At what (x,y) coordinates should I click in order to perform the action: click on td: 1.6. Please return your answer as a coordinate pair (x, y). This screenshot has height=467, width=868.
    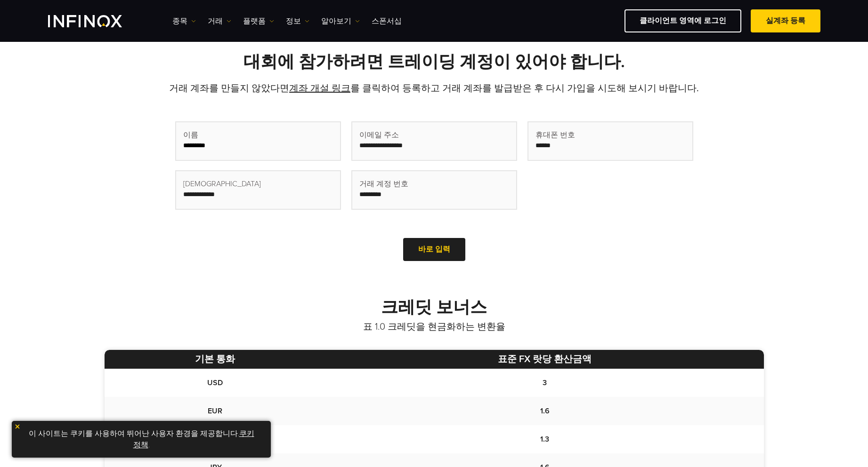
    Looking at the image, I should click on (544, 411).